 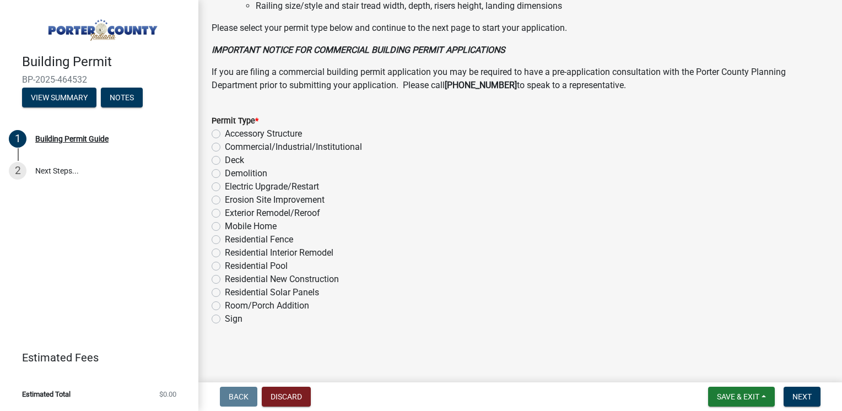 What do you see at coordinates (741, 397) in the screenshot?
I see `button: Save & Exit` at bounding box center [741, 397].